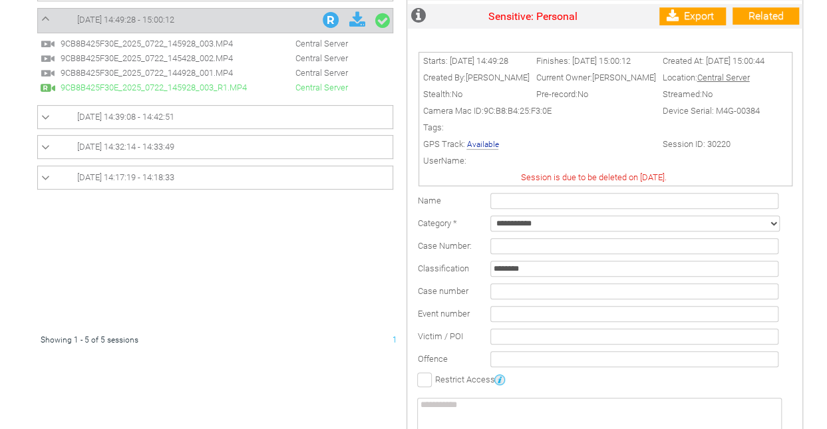  I want to click on img: R_Indication.svg, so click(331, 20).